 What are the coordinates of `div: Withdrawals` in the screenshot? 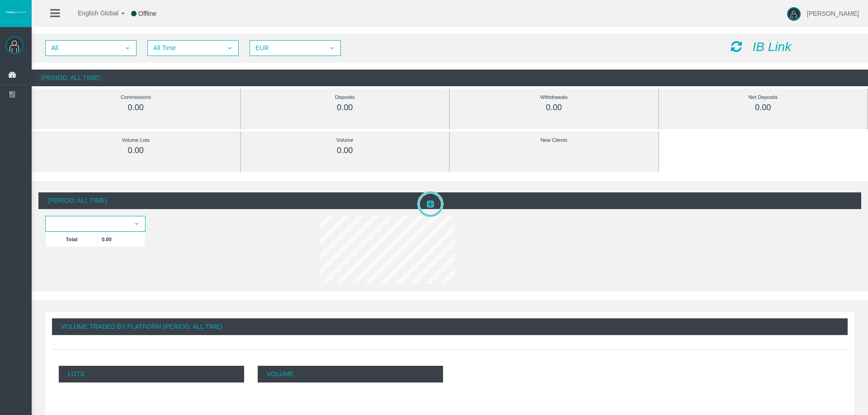 It's located at (554, 97).